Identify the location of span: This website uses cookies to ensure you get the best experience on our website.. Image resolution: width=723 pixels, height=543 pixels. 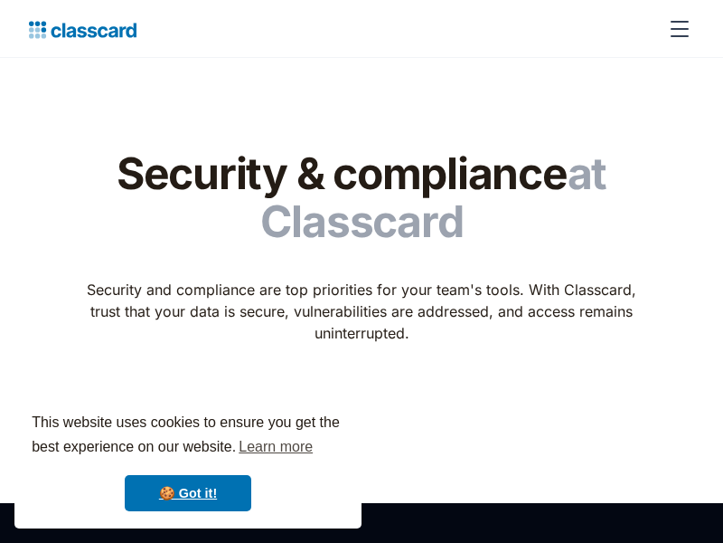
(188, 436).